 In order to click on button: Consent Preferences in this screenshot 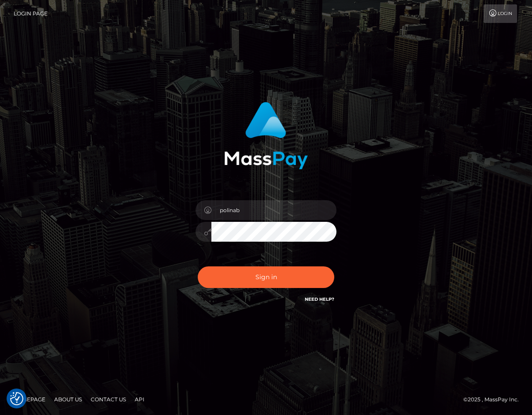, I will do `click(17, 398)`.